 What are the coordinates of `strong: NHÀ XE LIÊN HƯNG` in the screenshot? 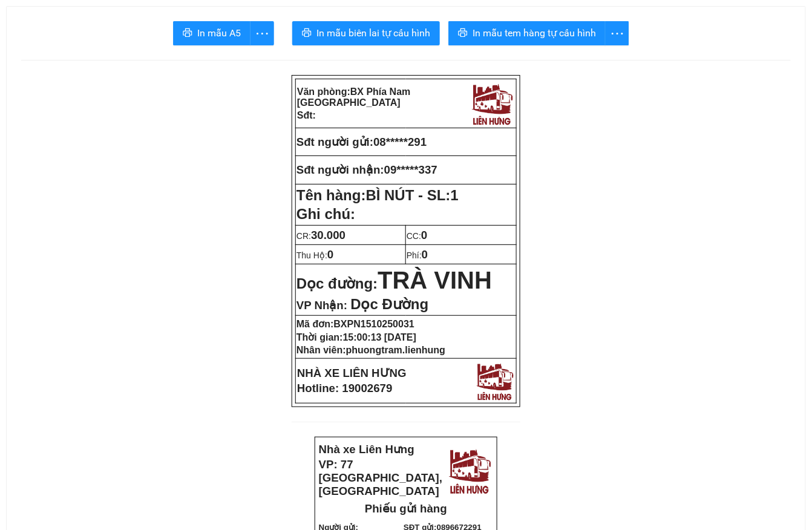 It's located at (351, 373).